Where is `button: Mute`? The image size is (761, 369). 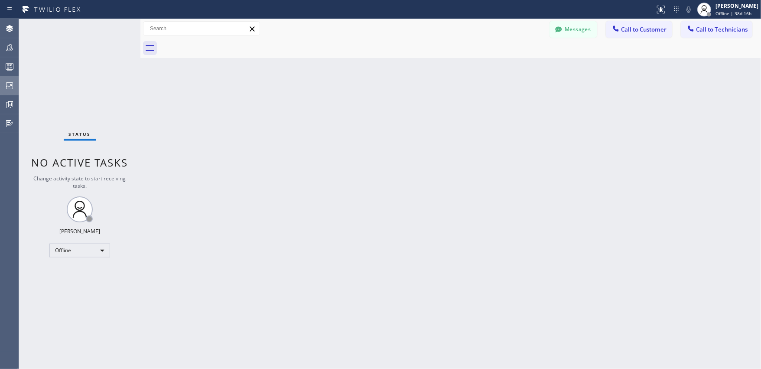 button: Mute is located at coordinates (688, 10).